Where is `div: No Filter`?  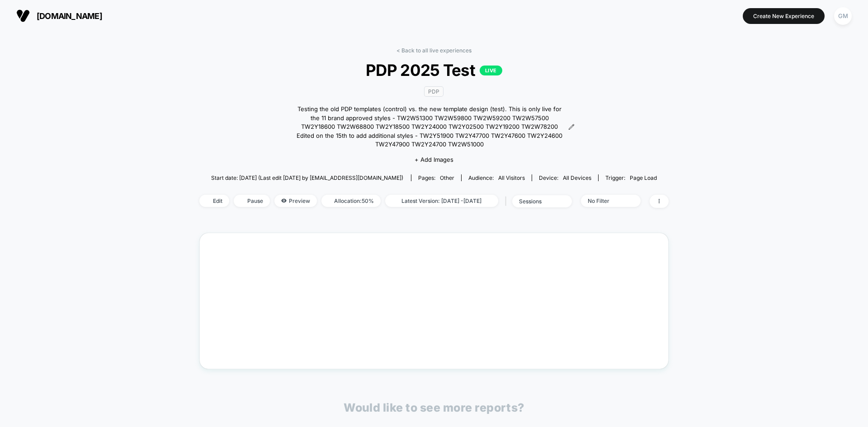 div: No Filter is located at coordinates (606, 201).